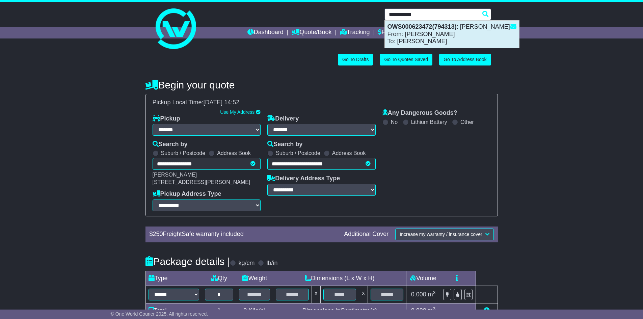 Image resolution: width=643 pixels, height=319 pixels. Describe the element at coordinates (245, 310) in the screenshot. I see `span: 0` at that location.